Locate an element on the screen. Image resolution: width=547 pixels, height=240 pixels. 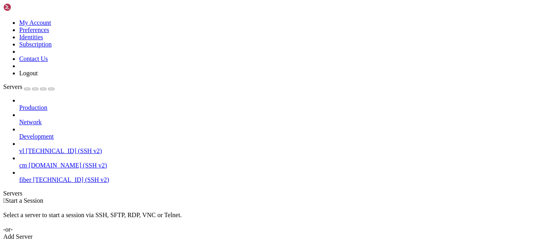
span: Development is located at coordinates (36, 136).